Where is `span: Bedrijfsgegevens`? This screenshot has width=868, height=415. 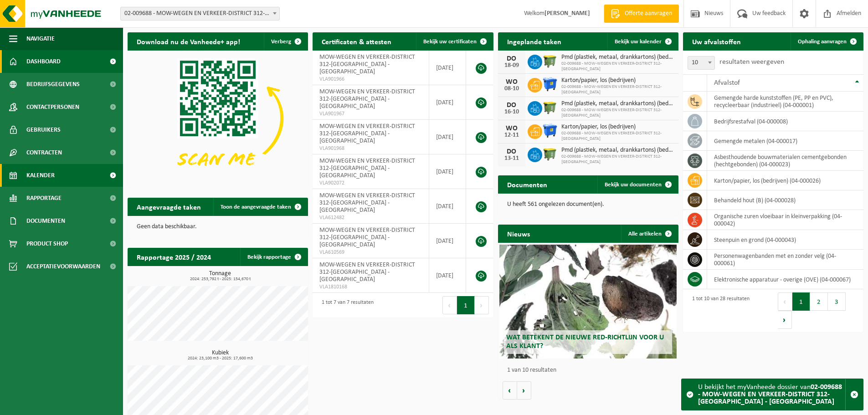 span: Bedrijfsgegevens is located at coordinates (53, 85).